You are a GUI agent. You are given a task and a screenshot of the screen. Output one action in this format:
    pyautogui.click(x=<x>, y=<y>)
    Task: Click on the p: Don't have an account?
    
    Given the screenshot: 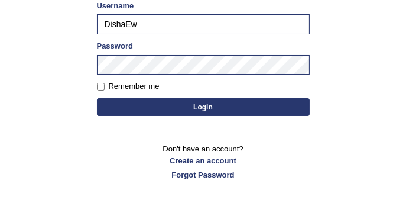 What is the action you would take?
    pyautogui.click(x=204, y=162)
    